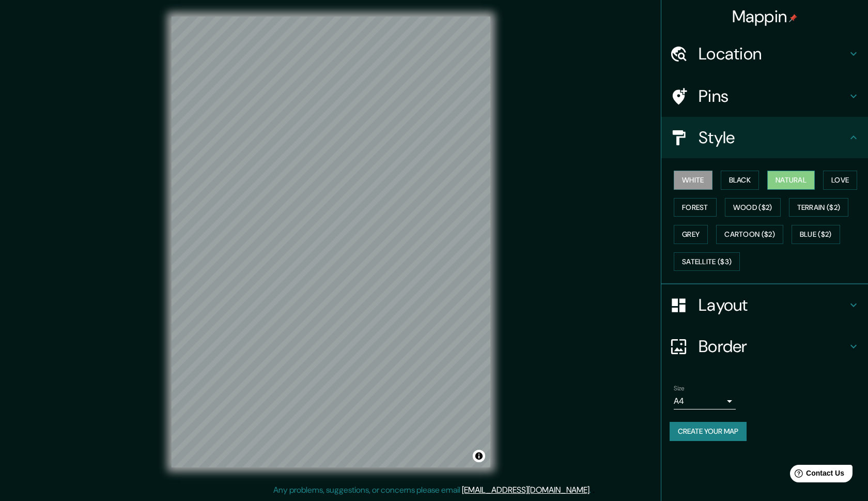  Describe the element at coordinates (765, 305) in the screenshot. I see `div: Layout` at that location.